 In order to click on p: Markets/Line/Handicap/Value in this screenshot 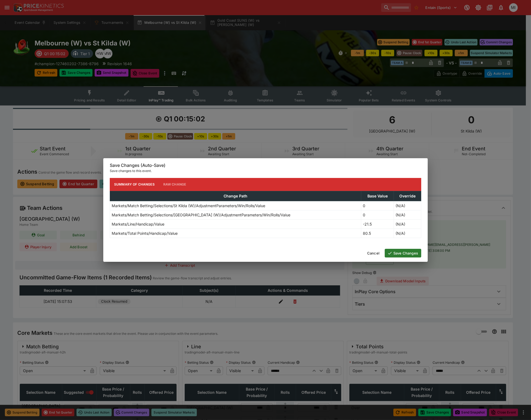, I will do `click(138, 224)`.